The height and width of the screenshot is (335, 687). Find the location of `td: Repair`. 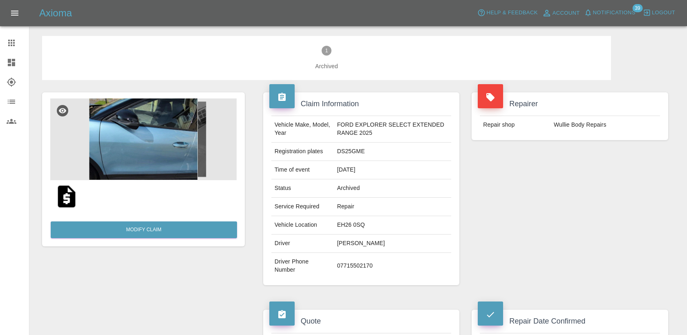

td: Repair is located at coordinates (393, 207).